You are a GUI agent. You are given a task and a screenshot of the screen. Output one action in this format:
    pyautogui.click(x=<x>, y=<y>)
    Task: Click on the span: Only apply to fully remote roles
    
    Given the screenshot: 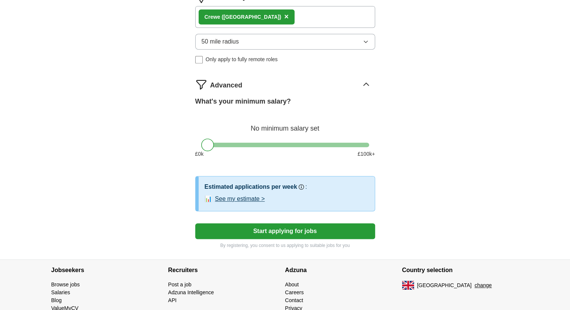 What is the action you would take?
    pyautogui.click(x=242, y=59)
    